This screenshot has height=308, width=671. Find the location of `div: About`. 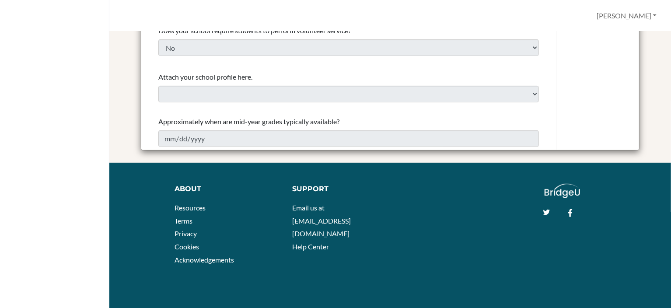

div: About is located at coordinates (224, 189).